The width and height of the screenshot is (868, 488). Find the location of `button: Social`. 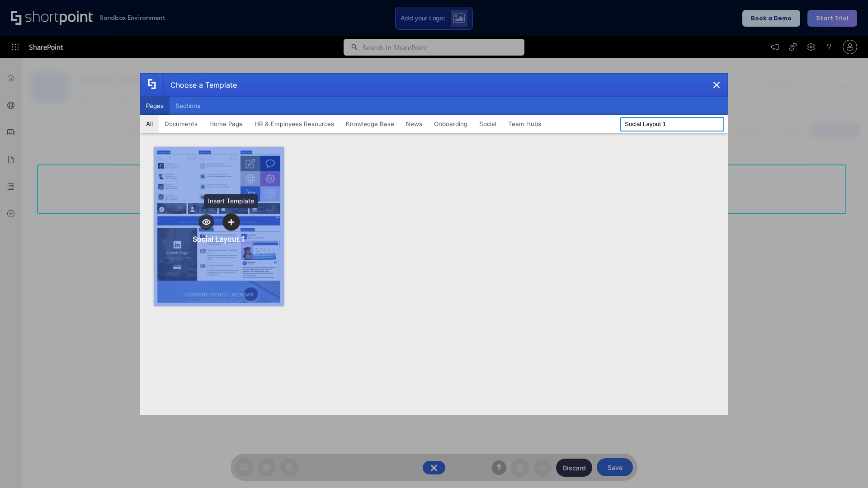

button: Social is located at coordinates (488, 124).